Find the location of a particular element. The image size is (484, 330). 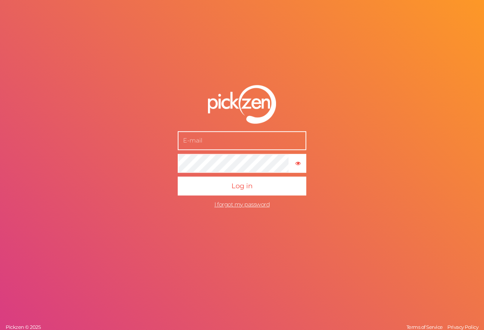

input: E-mail is located at coordinates (242, 141).